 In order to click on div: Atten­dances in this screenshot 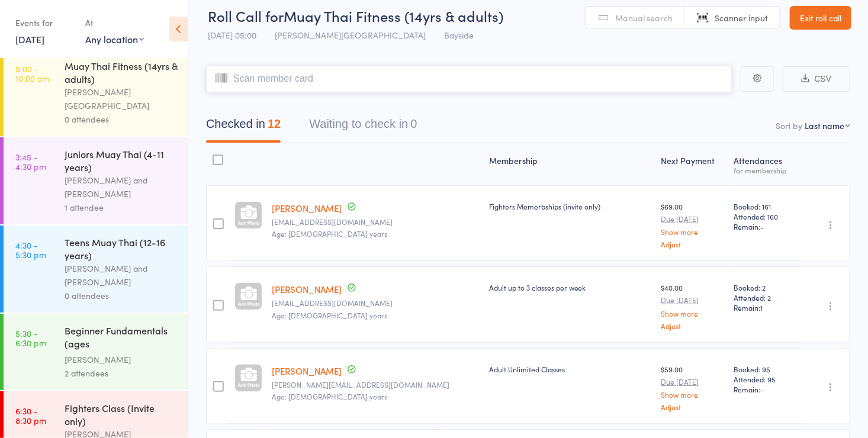, I will do `click(764, 164)`.